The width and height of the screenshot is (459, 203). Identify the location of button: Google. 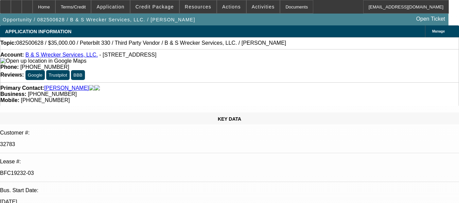
(35, 75).